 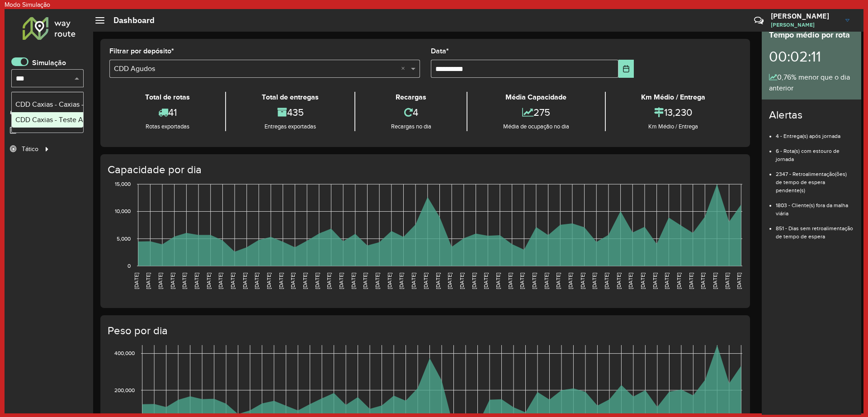 What do you see at coordinates (123, 183) in the screenshot?
I see `text: 15,000` at bounding box center [123, 183].